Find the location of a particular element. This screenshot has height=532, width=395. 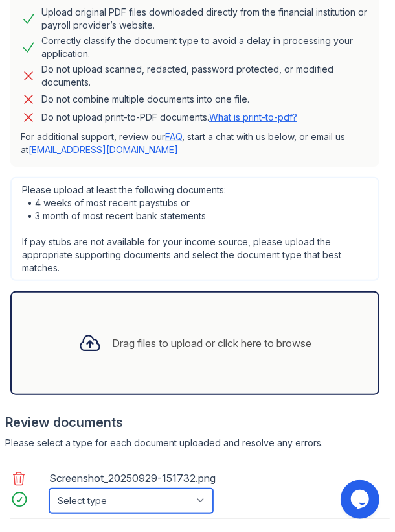

p: For additional support, review our , start a chat with us below, or email us at is located at coordinates (195, 144).